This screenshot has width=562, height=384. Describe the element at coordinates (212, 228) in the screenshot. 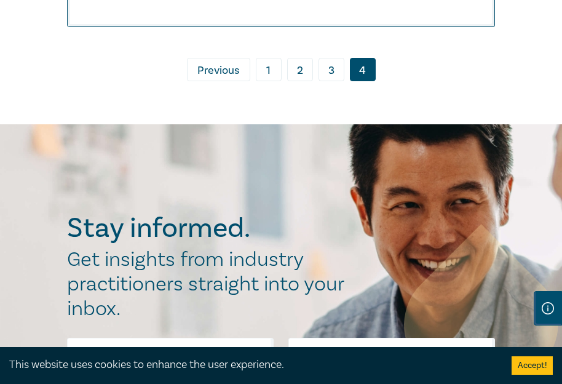

I see `h2: Stay informed.` at that location.